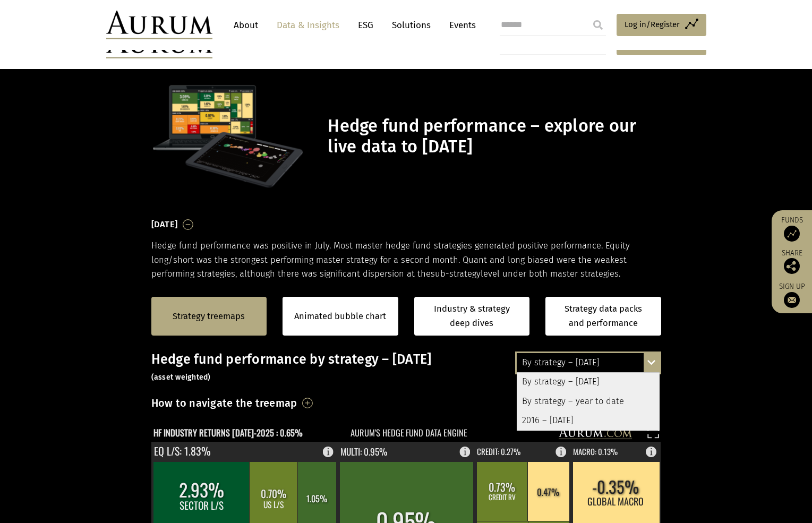 The width and height of the screenshot is (812, 523). I want to click on a: Log in/Register, so click(661, 25).